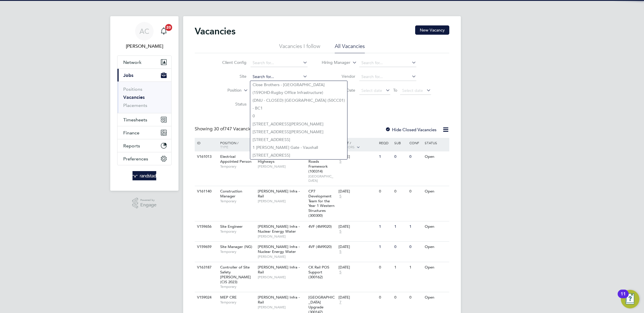 This screenshot has height=313, width=644. Describe the element at coordinates (132, 62) in the screenshot. I see `span: Network` at that location.